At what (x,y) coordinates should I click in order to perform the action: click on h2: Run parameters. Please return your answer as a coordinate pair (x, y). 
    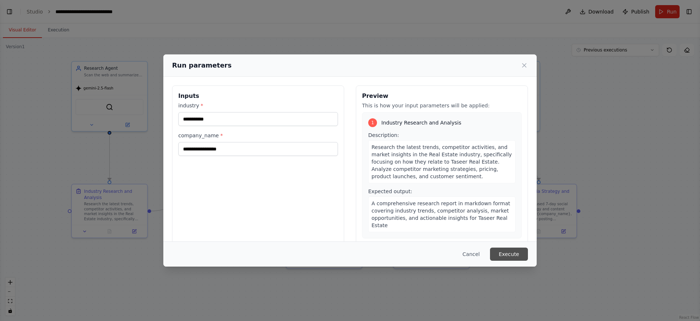
    Looking at the image, I should click on (202, 65).